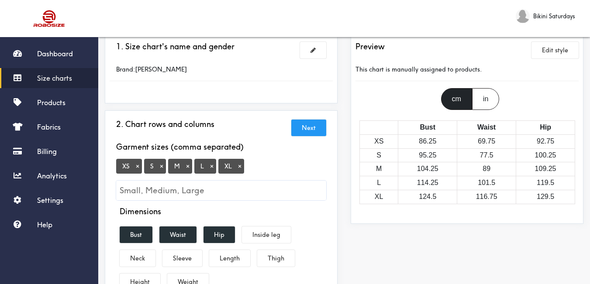 This screenshot has height=284, width=590. Describe the element at coordinates (205, 166) in the screenshot. I see `span: L` at that location.